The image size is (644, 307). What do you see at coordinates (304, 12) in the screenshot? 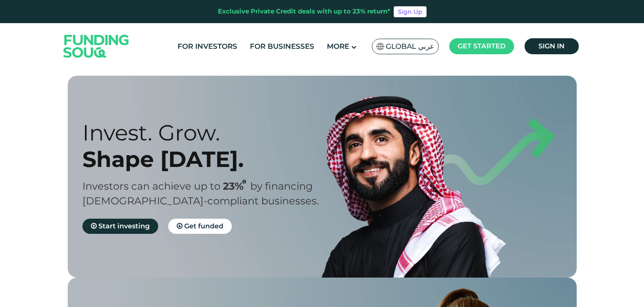
I see `div: Exclusive Private Credit deals with up to 23% return*` at bounding box center [304, 12].